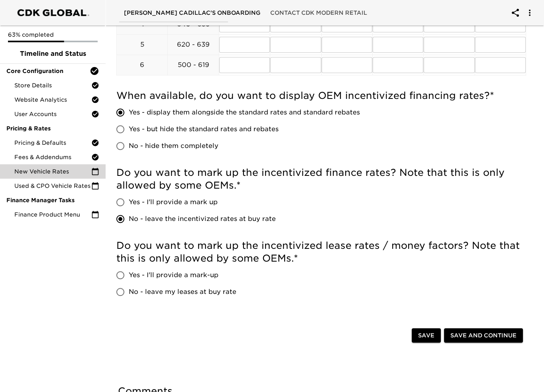 The width and height of the screenshot is (544, 392). What do you see at coordinates (53, 85) in the screenshot?
I see `span: Store Details` at bounding box center [53, 85].